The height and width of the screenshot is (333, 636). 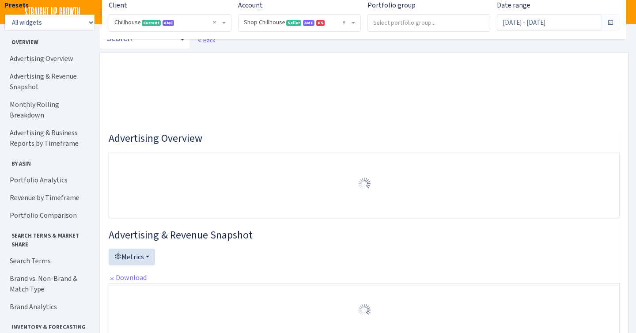 I want to click on a: Portfolio Comparison, so click(x=49, y=215).